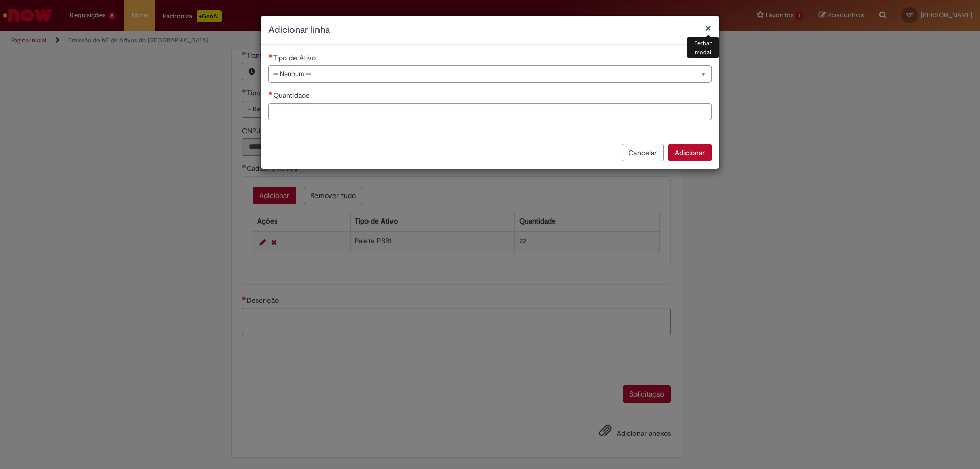  Describe the element at coordinates (482, 74) in the screenshot. I see `span: -- Nenhum --` at that location.